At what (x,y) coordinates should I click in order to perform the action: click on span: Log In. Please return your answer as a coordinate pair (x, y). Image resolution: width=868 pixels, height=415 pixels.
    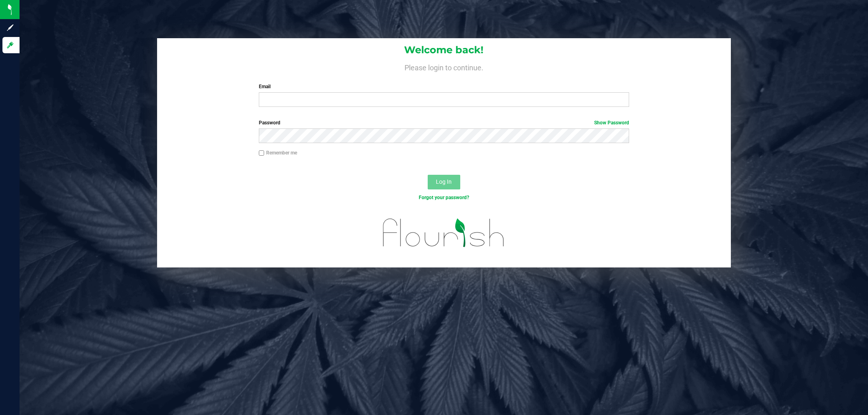
    Looking at the image, I should click on (444, 182).